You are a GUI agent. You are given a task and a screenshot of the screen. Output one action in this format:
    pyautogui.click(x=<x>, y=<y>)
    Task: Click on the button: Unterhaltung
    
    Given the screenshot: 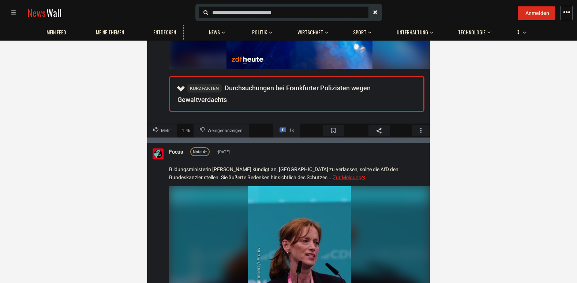 What is the action you would take?
    pyautogui.click(x=413, y=31)
    